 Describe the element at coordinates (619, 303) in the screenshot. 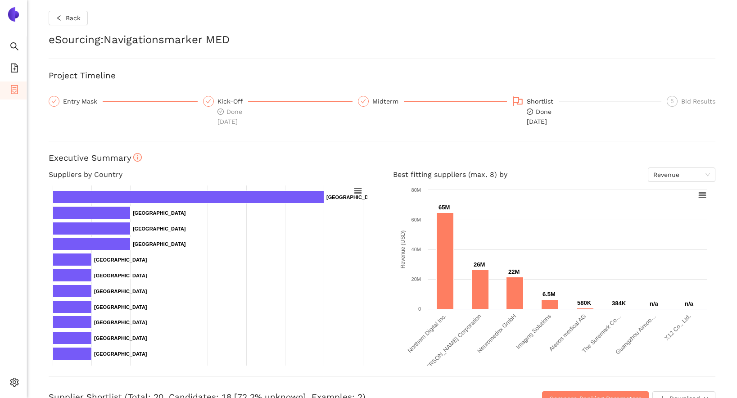

I see `text: 384K` at that location.